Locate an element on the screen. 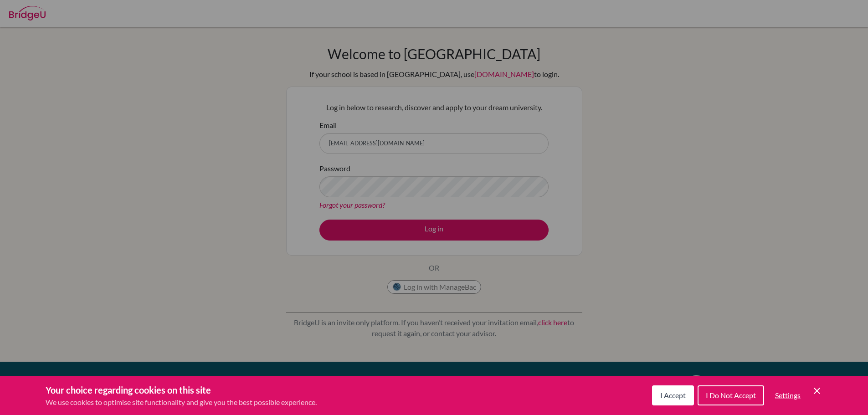  button: I Do Not Accept is located at coordinates (731, 396).